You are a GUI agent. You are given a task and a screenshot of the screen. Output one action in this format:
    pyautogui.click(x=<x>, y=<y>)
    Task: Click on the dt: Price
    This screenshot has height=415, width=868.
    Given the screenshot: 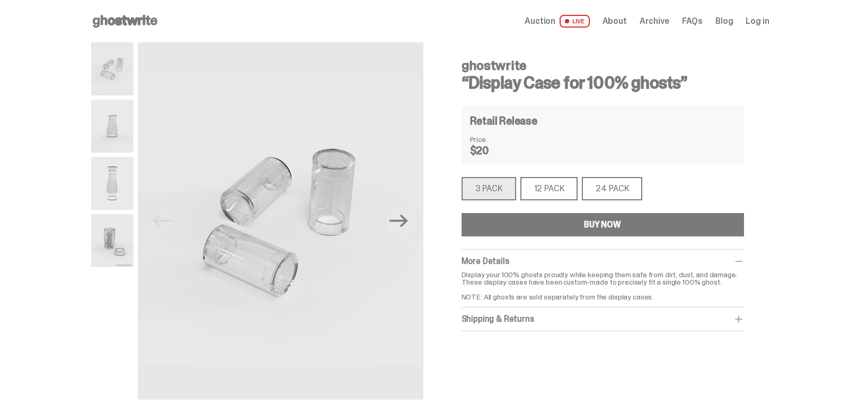 What is the action you would take?
    pyautogui.click(x=497, y=140)
    